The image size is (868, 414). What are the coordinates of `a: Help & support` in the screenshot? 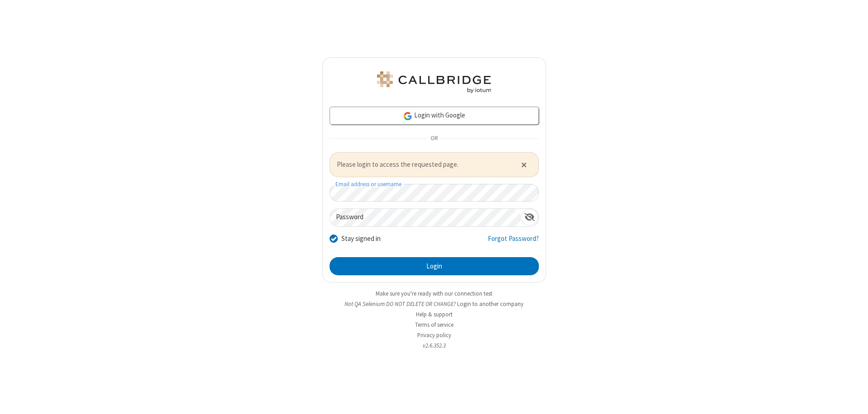 It's located at (434, 314).